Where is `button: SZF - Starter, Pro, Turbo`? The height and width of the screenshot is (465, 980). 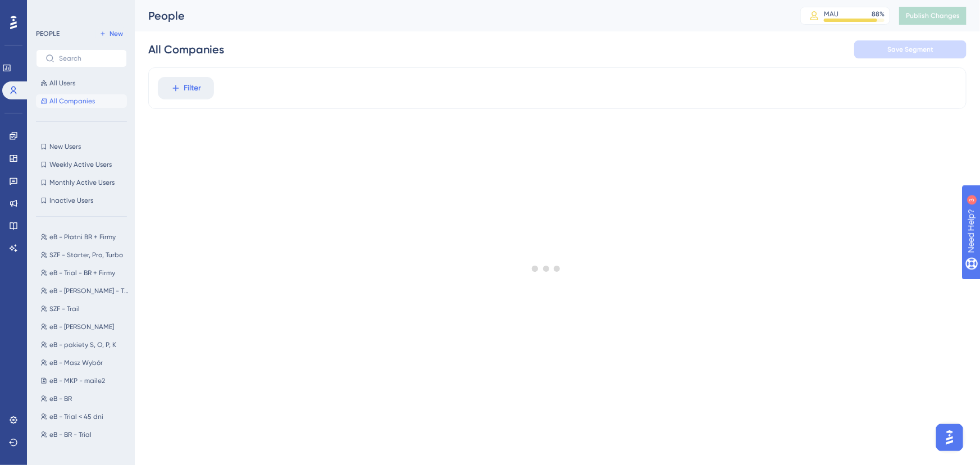
button: SZF - Starter, Pro, Turbo is located at coordinates (85, 255).